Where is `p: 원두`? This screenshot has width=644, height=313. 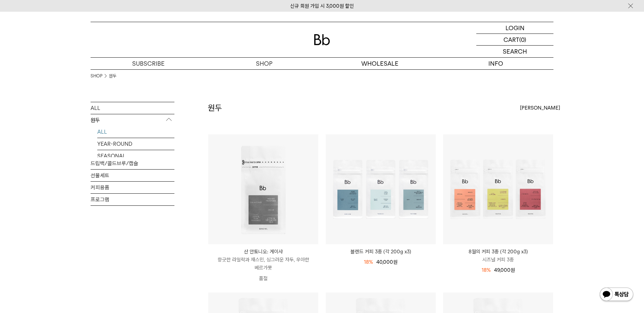
p: 원두 is located at coordinates (132, 120).